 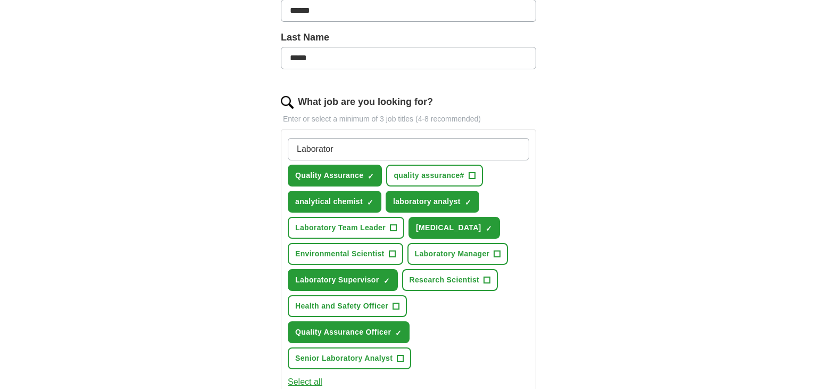 I want to click on button: quality assurance#, so click(x=434, y=175).